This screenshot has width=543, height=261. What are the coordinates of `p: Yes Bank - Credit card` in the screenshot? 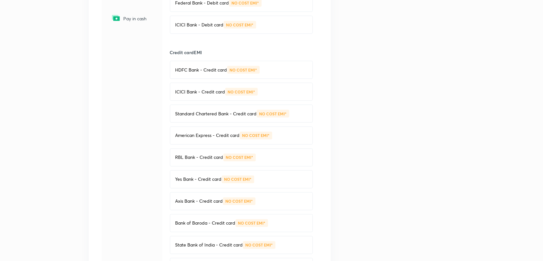 It's located at (199, 179).